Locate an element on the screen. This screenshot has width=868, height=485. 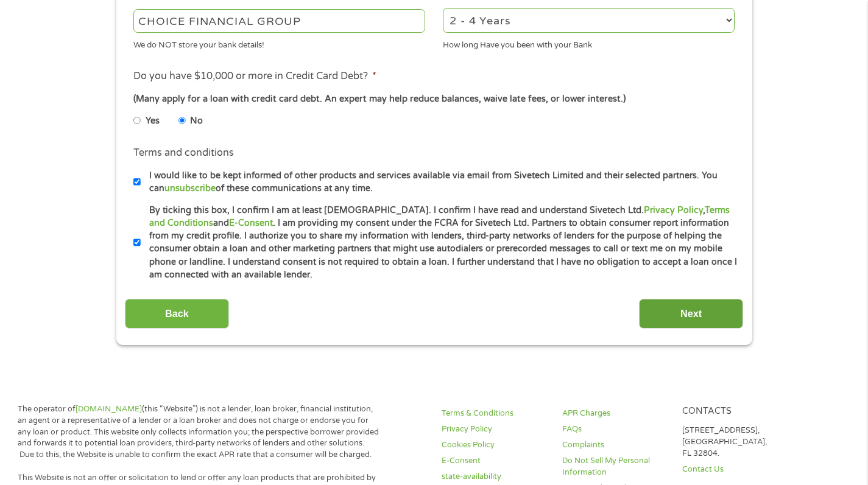
a: unsubscribe is located at coordinates (190, 188).